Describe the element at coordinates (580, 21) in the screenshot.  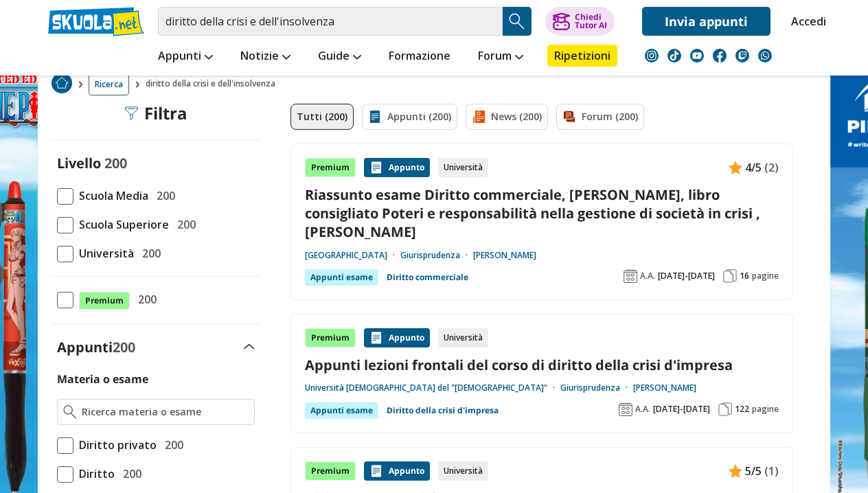
I see `button: ChiediTutor AI` at that location.